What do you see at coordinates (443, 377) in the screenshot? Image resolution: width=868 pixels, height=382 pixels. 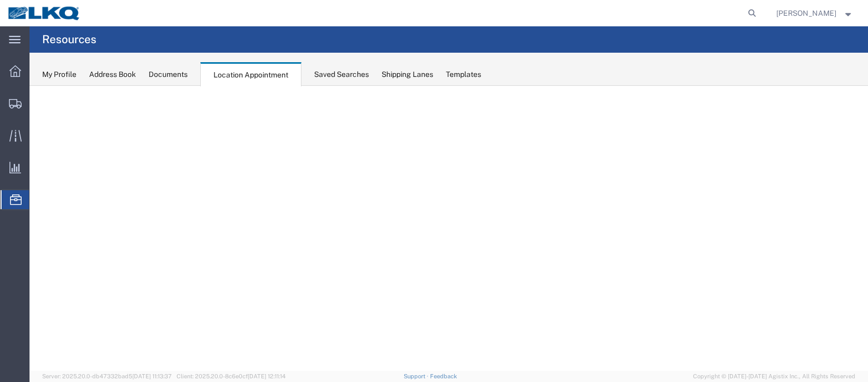 I see `a: Feedback` at bounding box center [443, 377].